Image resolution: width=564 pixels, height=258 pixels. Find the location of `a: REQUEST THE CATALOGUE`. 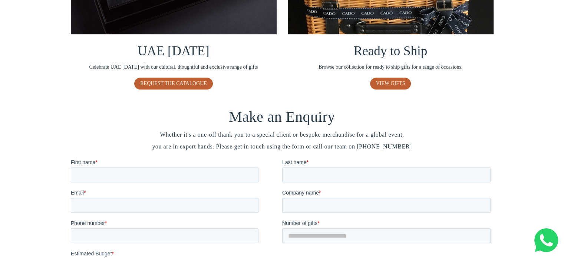

a: REQUEST THE CATALOGUE is located at coordinates (174, 83).